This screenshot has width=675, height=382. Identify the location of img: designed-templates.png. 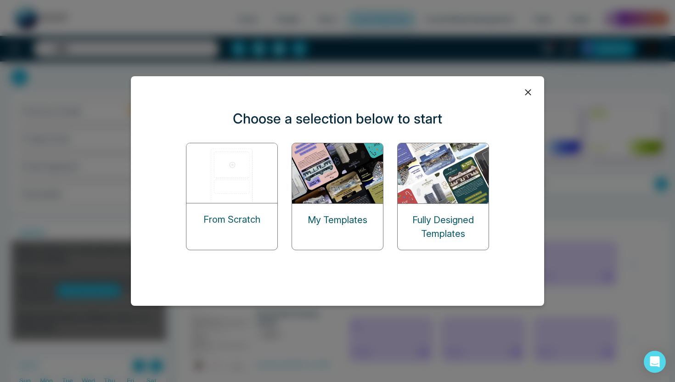
(443, 173).